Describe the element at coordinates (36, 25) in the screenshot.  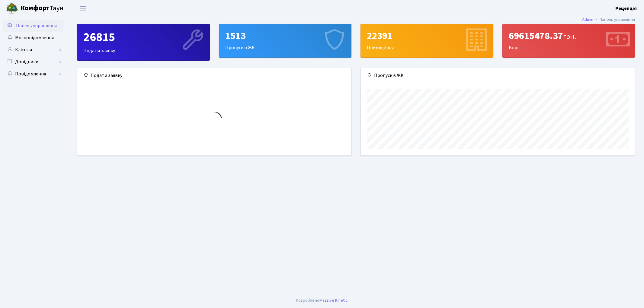
I see `span: Панель управління` at that location.